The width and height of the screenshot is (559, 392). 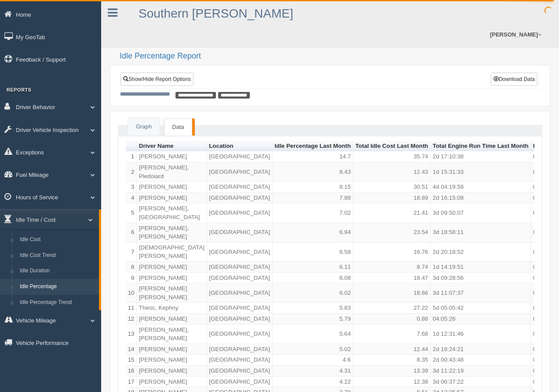 What do you see at coordinates (392, 334) in the screenshot?
I see `td: 7.68` at bounding box center [392, 334].